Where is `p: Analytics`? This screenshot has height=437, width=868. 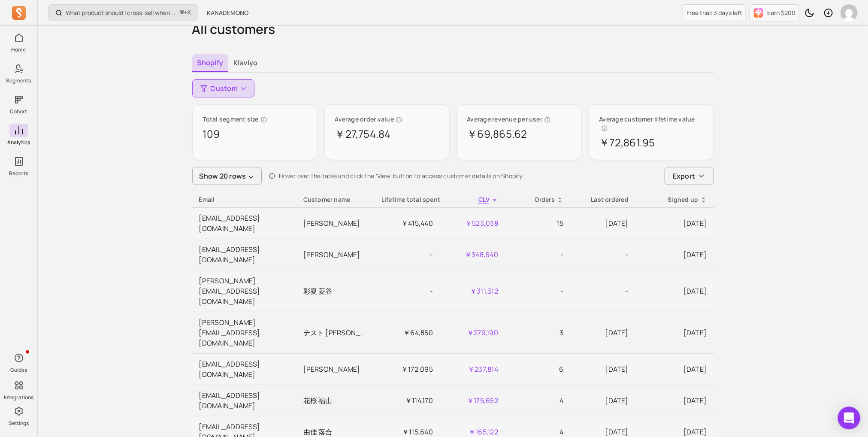
p: Analytics is located at coordinates (18, 143).